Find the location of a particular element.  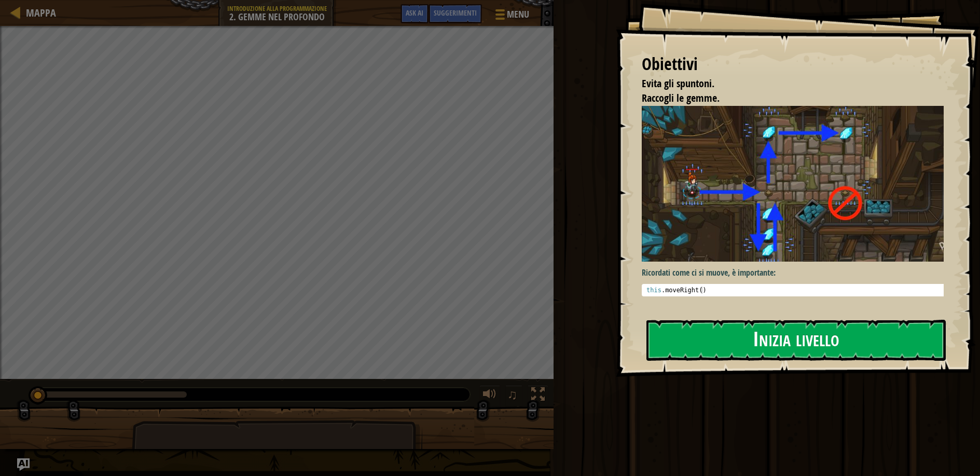

a: Mappa is located at coordinates (39, 13).